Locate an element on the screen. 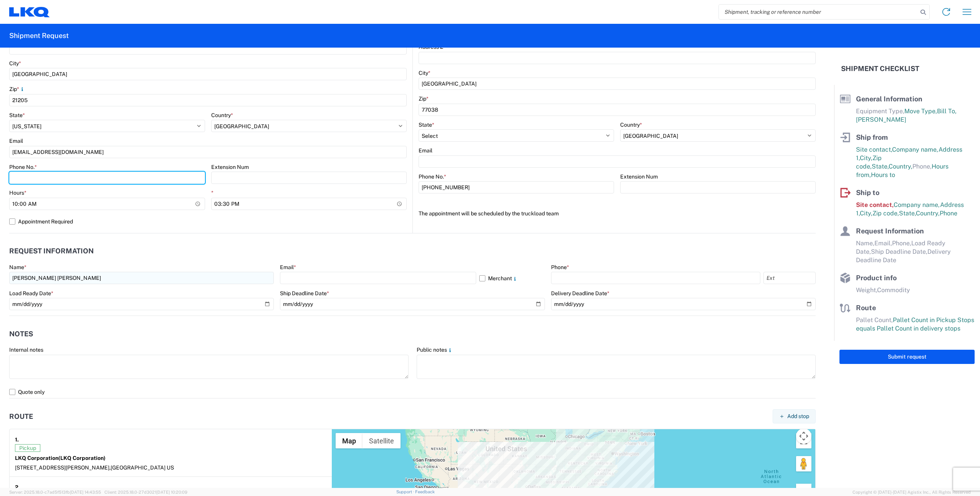 The height and width of the screenshot is (496, 980). span: Pickup is located at coordinates (27, 448).